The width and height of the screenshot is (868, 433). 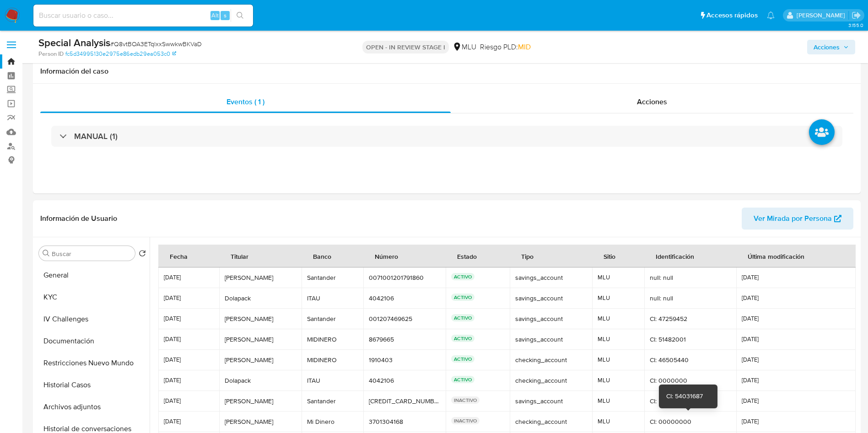 I want to click on span: s, so click(x=225, y=15).